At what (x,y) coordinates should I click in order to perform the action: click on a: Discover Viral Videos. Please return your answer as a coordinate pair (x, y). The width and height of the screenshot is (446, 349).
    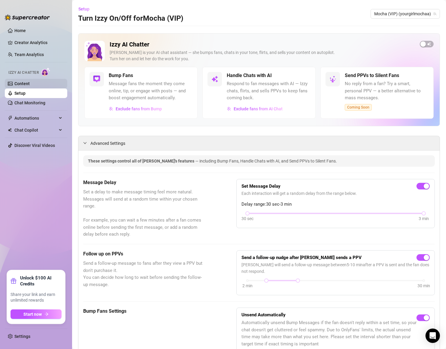
    Looking at the image, I should click on (35, 146).